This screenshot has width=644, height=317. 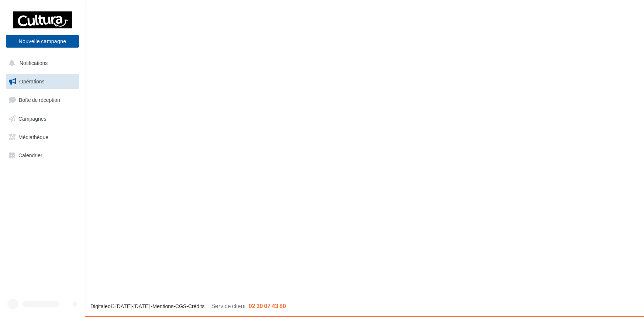 What do you see at coordinates (100, 306) in the screenshot?
I see `a: Digitaleo` at bounding box center [100, 306].